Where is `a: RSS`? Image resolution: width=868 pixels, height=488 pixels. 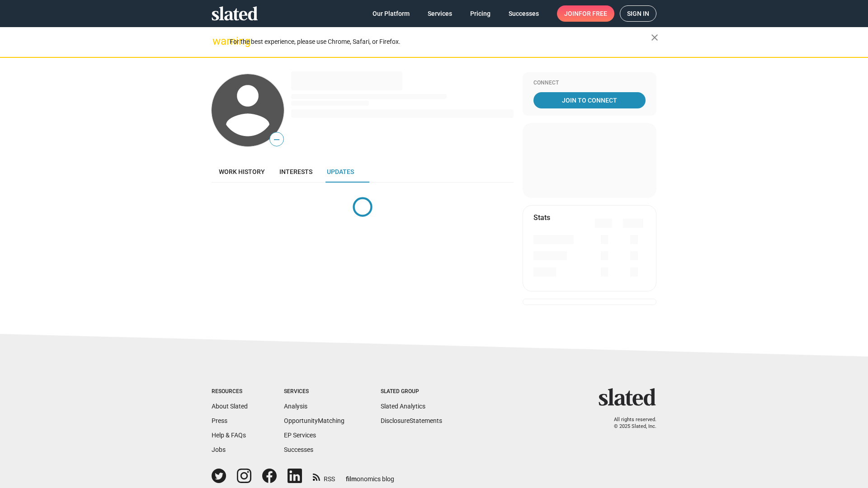
a: RSS is located at coordinates (324, 476).